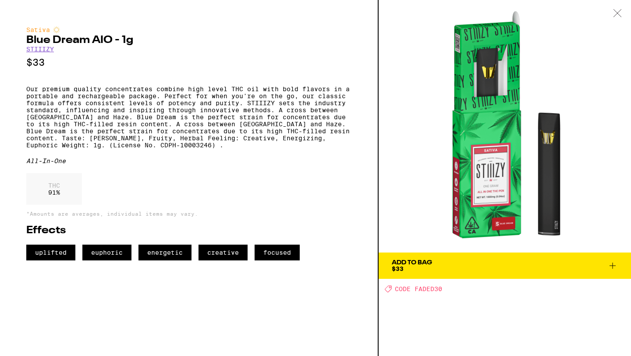  Describe the element at coordinates (397, 268) in the screenshot. I see `span: $33` at that location.